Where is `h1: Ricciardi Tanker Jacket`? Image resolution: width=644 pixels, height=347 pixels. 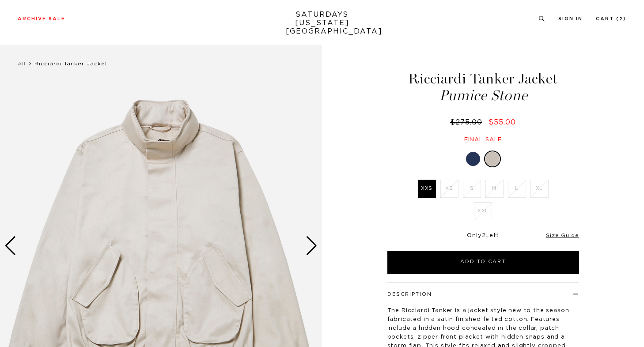 h1: Ricciardi Tanker Jacket is located at coordinates (483, 87).